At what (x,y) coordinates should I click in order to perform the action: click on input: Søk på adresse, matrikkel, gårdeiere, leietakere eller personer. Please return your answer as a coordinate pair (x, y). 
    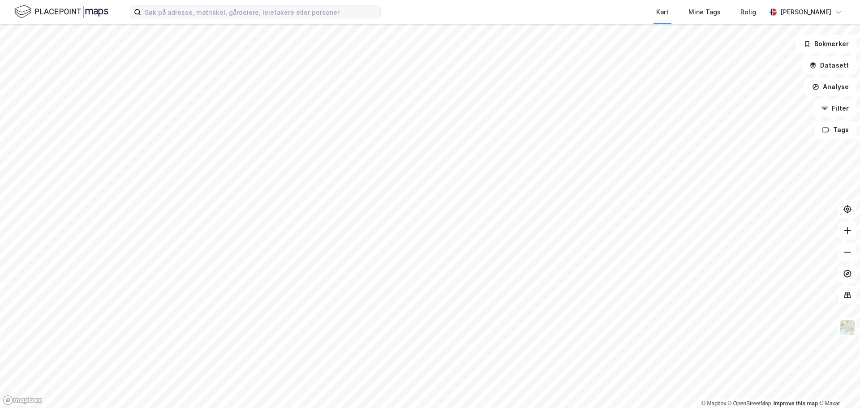
    Looking at the image, I should click on (261, 12).